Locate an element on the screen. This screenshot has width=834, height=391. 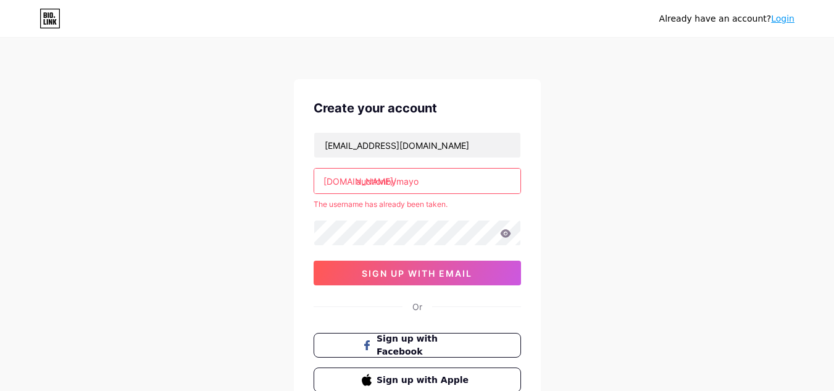
div: Create your account is located at coordinates (417, 108).